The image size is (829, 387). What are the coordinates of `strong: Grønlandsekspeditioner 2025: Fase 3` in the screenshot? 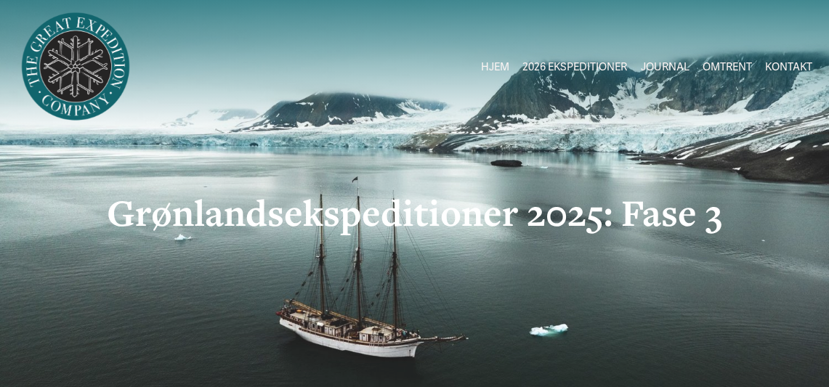 It's located at (414, 212).